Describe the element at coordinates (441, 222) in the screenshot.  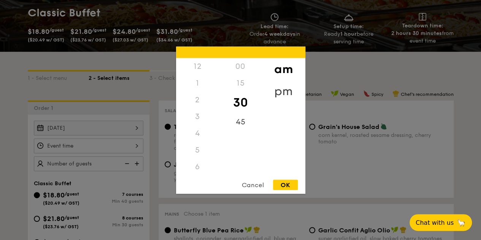
I see `button: Chat with us🦙` at that location.